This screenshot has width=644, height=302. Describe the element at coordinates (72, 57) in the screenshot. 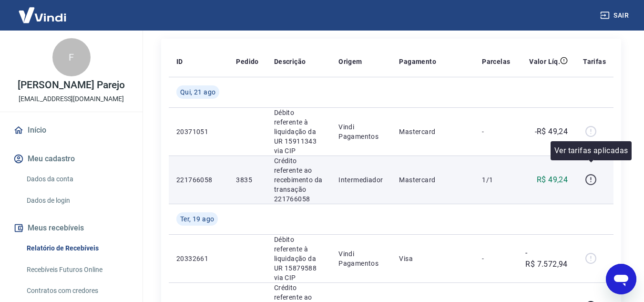

I see `div: F` at that location.